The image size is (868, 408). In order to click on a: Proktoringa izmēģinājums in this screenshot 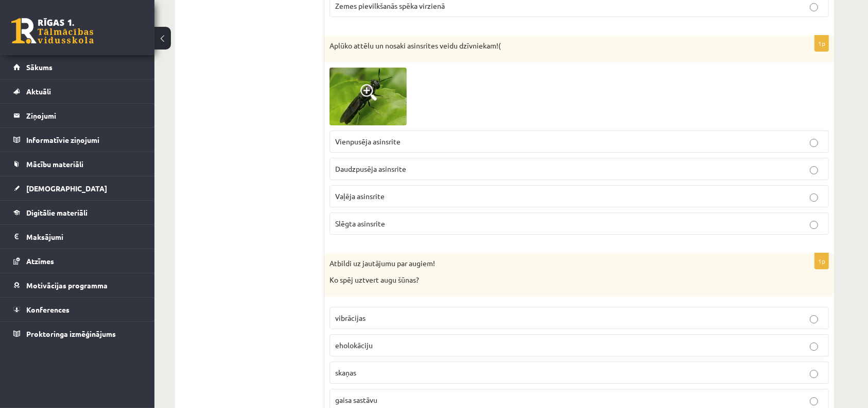, I will do `click(77, 334)`.